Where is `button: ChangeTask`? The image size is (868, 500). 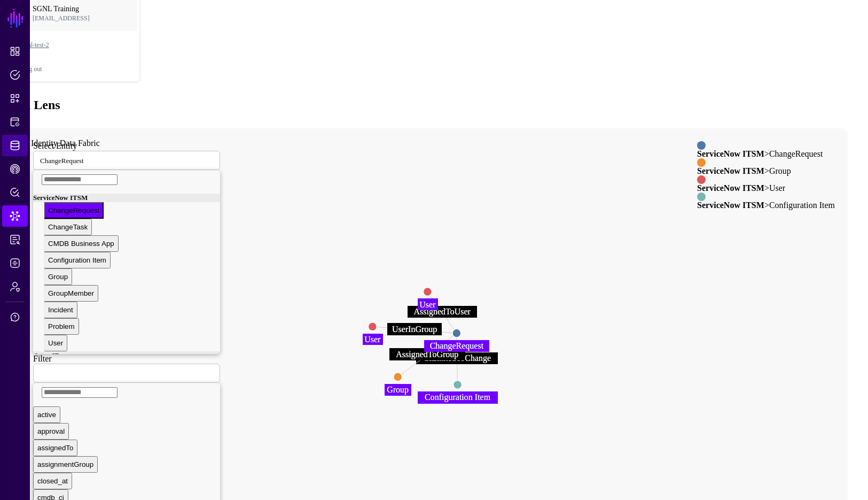
button: ChangeTask is located at coordinates (68, 227).